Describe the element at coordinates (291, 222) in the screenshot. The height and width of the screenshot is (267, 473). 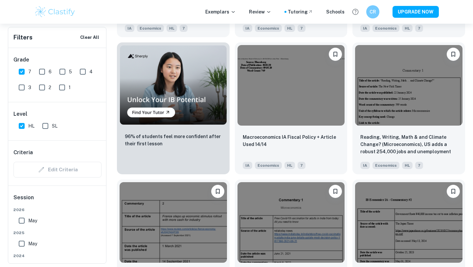
I see `img: Economics IA example thumbnail: Microeconomics : "Free Covid-19 vaccinat` at that location.